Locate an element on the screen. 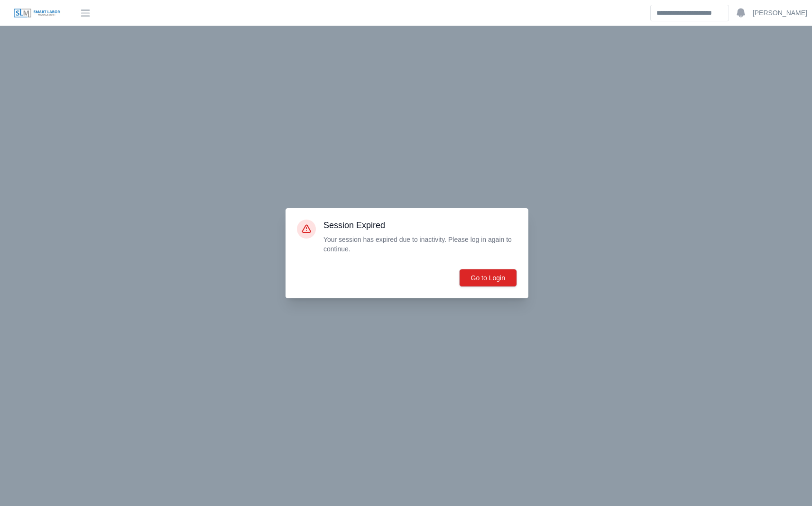 The height and width of the screenshot is (506, 812). button: Go to Login is located at coordinates (488, 278).